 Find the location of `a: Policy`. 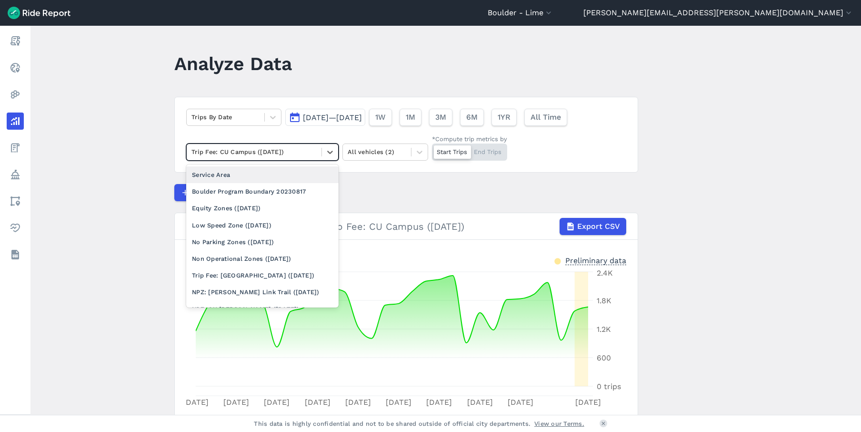

a: Policy is located at coordinates (15, 174).